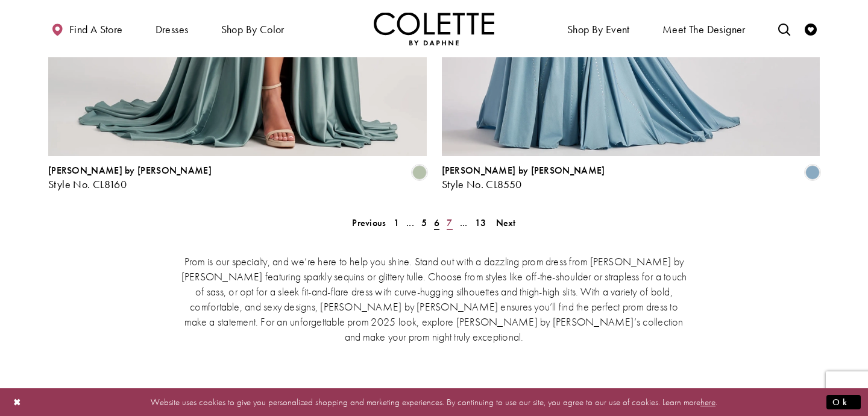 The image size is (868, 416). I want to click on a: Find a store, so click(87, 28).